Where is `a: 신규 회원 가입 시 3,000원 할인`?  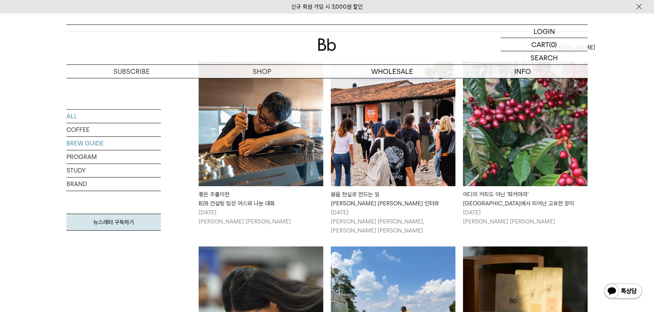
a: 신규 회원 가입 시 3,000원 할인 is located at coordinates (327, 7).